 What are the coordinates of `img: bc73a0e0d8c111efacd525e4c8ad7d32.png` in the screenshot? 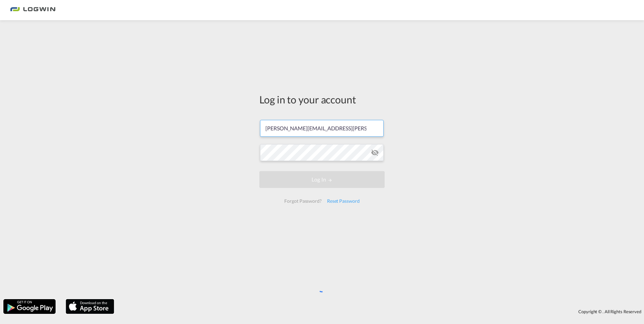 It's located at (33, 10).